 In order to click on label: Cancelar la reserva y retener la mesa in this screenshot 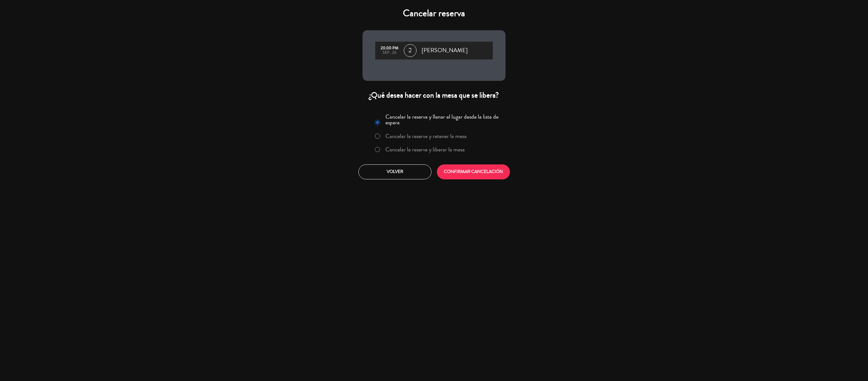, I will do `click(426, 137)`.